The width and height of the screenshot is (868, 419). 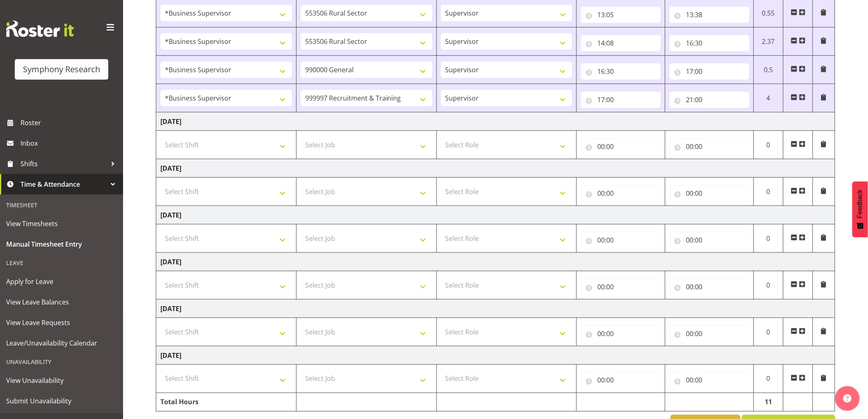 What do you see at coordinates (61, 70) in the screenshot?
I see `div: Symphony Research` at bounding box center [61, 70].